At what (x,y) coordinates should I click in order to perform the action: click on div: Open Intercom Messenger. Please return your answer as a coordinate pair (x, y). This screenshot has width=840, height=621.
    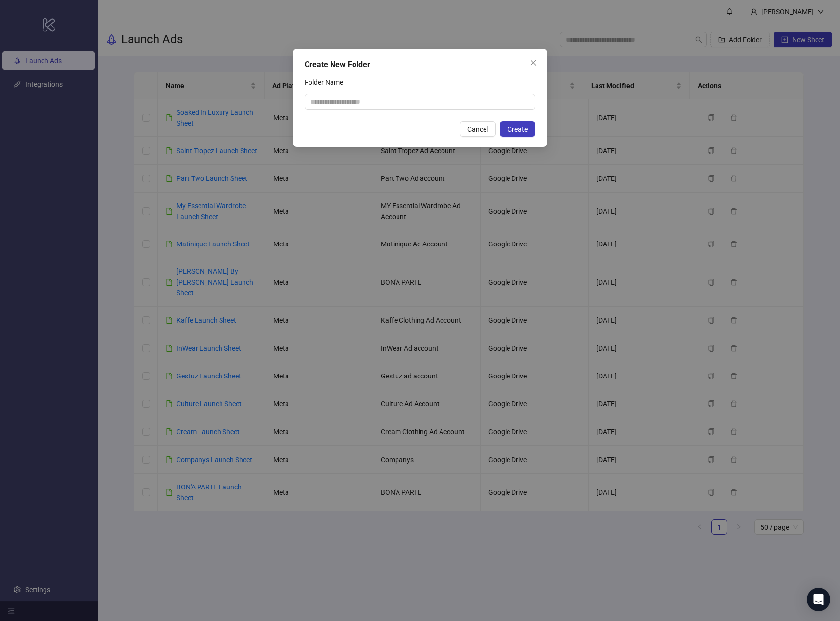
    Looking at the image, I should click on (819, 599).